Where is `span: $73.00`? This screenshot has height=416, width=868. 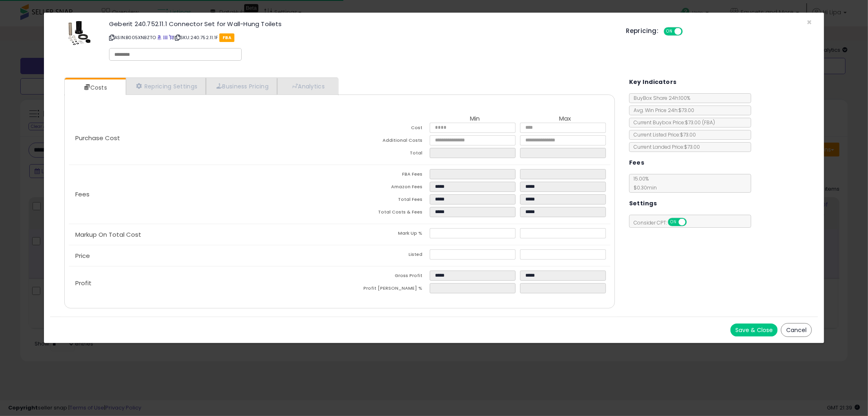
span: $73.00 is located at coordinates (700, 122).